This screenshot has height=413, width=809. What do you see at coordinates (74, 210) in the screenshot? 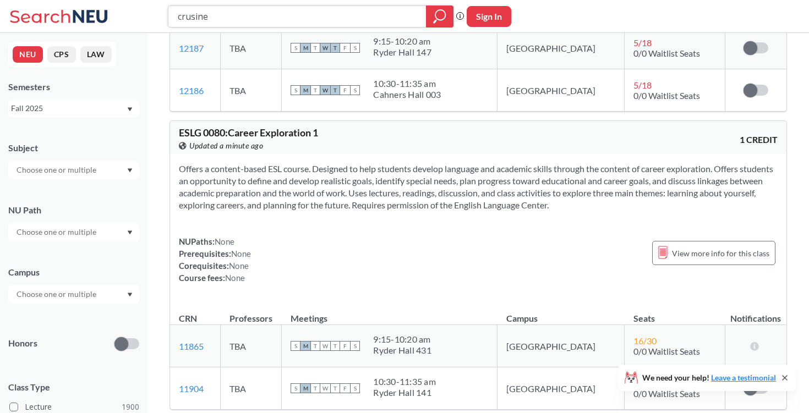
I see `div: NU Path` at bounding box center [74, 210].